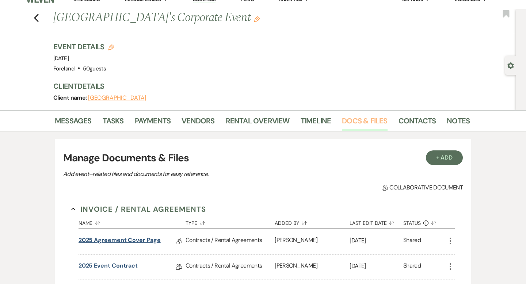 Image resolution: width=526 pixels, height=284 pixels. Describe the element at coordinates (119, 241) in the screenshot. I see `a: 2025 Agreement Cover Page` at that location.